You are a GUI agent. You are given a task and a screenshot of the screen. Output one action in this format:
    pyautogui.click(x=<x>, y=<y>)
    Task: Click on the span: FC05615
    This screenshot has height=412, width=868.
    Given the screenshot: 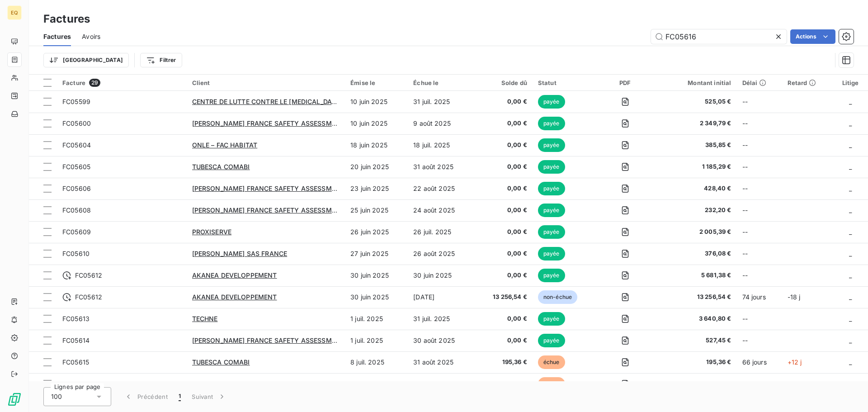 What is the action you would take?
    pyautogui.click(x=76, y=362)
    